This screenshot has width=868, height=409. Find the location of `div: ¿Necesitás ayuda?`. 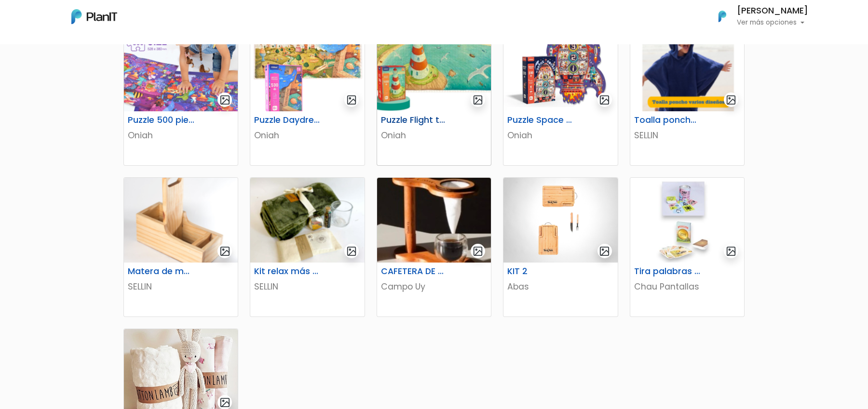

div: ¿Necesitás ayuda? is located at coordinates (94, 19).